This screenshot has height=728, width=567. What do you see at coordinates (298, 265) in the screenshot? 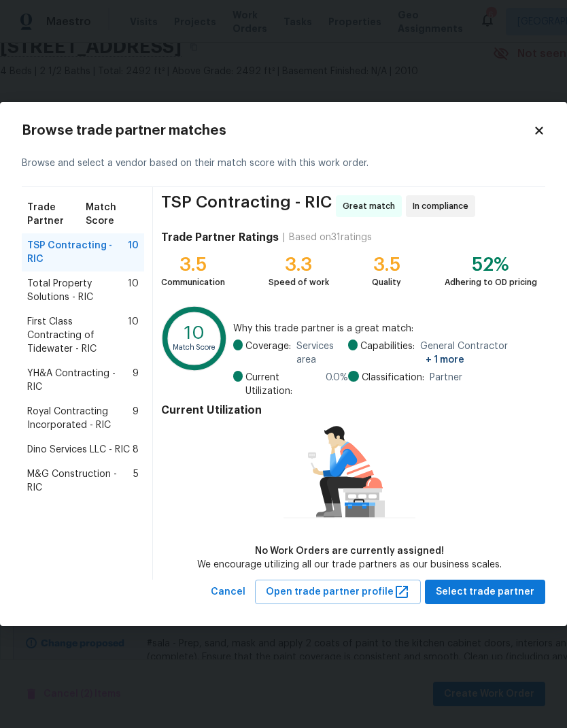
I see `div: 3.3` at bounding box center [298, 265].